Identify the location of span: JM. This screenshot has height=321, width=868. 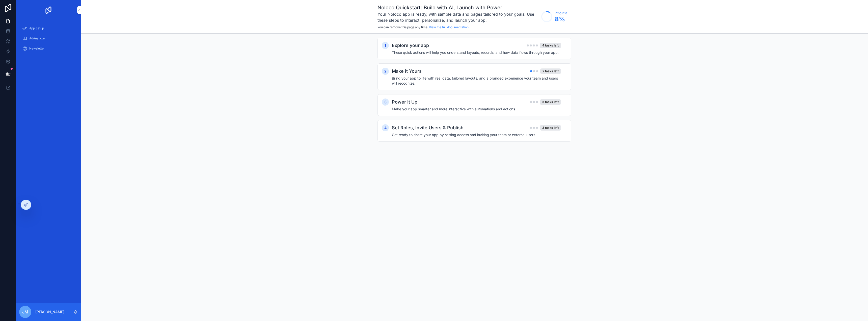
(25, 312).